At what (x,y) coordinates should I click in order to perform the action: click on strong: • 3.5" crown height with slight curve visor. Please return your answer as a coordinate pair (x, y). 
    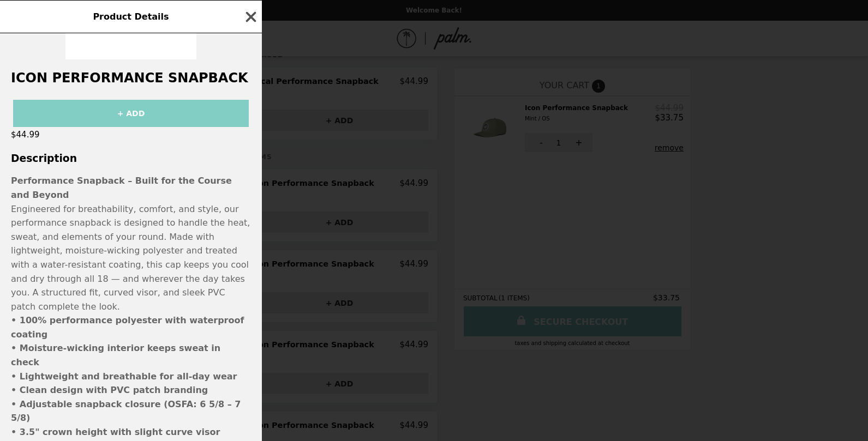
    Looking at the image, I should click on (115, 432).